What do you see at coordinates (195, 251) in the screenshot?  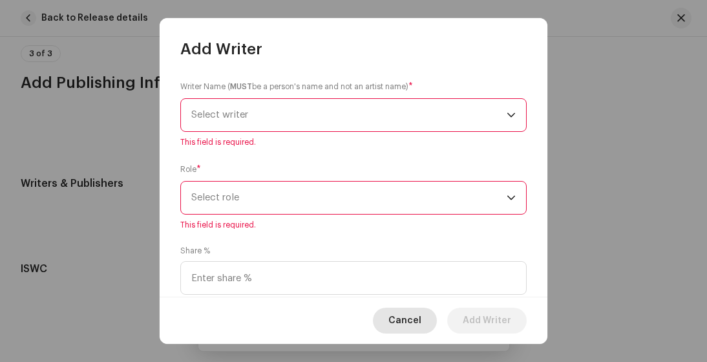 I see `label: Share %` at bounding box center [195, 251].